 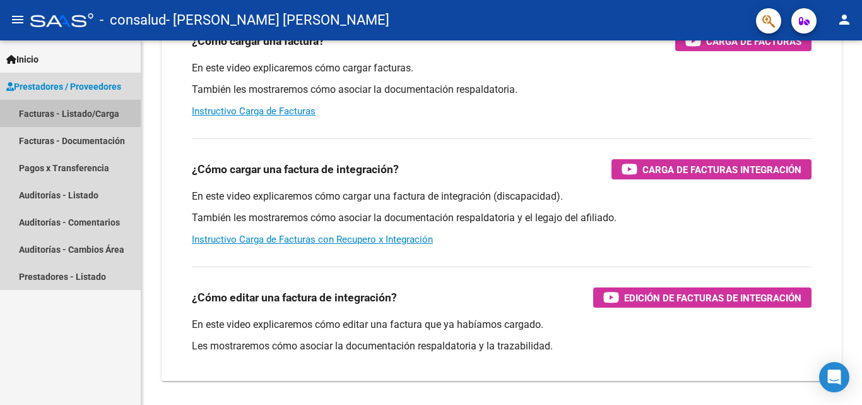 What do you see at coordinates (502, 324) in the screenshot?
I see `p: En este video explicaremos cómo editar una factura que ya habíamos cargado.` at bounding box center [502, 324].